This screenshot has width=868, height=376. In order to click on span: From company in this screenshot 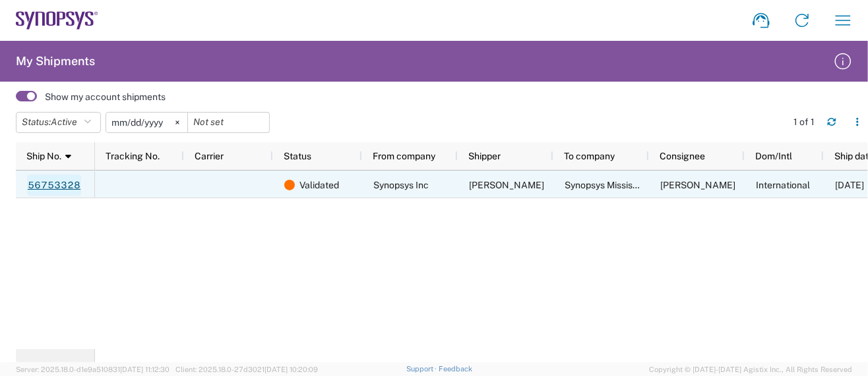, I will do `click(403, 156)`.